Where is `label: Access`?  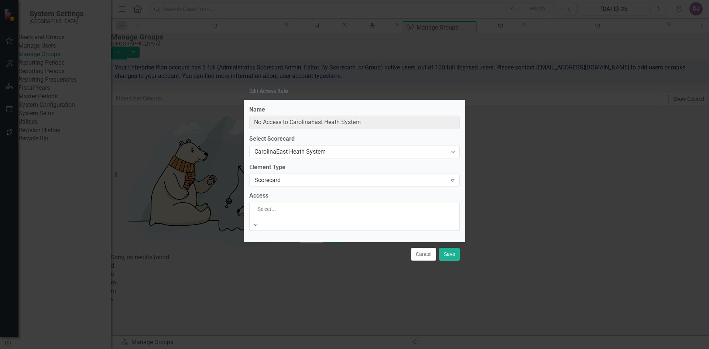
label: Access is located at coordinates (354, 196).